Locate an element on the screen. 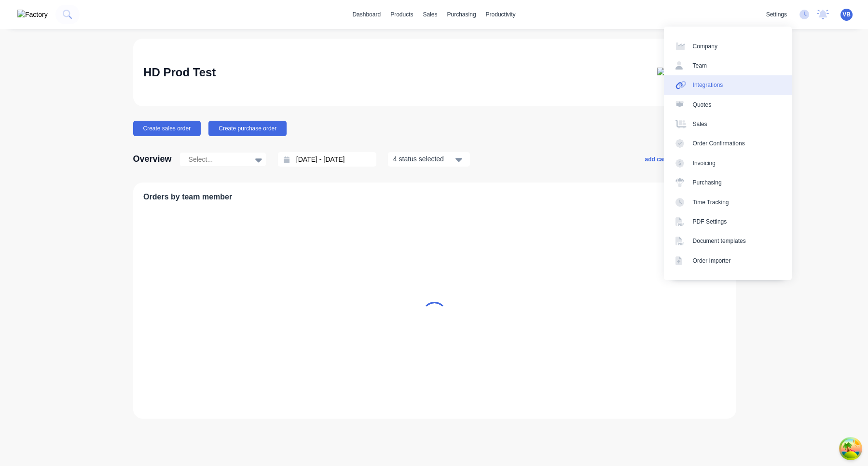 This screenshot has height=466, width=868. div: Document templates is located at coordinates (719, 241).